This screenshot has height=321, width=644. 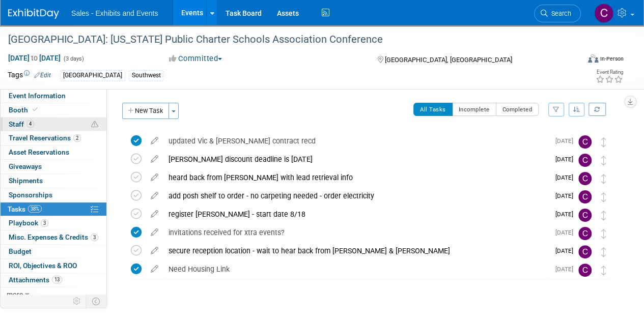 I want to click on div: Need Housing Link, so click(x=356, y=269).